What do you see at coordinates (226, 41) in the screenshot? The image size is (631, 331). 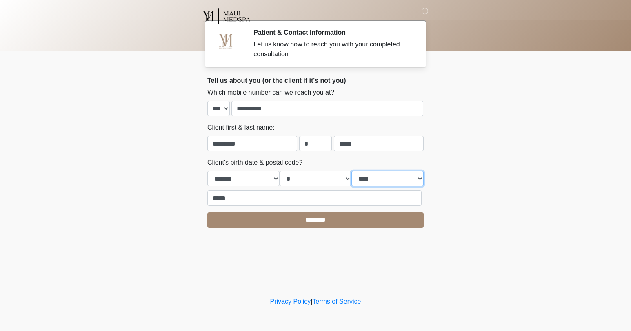 I see `img: Agent Avatar` at bounding box center [226, 41].